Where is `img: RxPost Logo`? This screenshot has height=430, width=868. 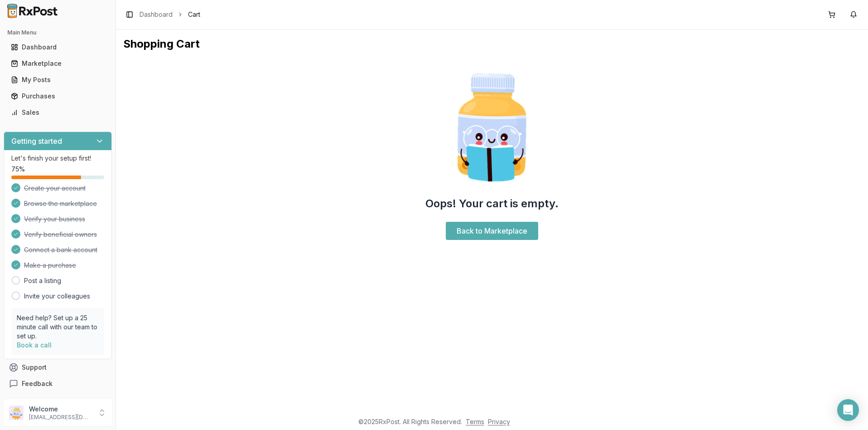 img: RxPost Logo is located at coordinates (33, 11).